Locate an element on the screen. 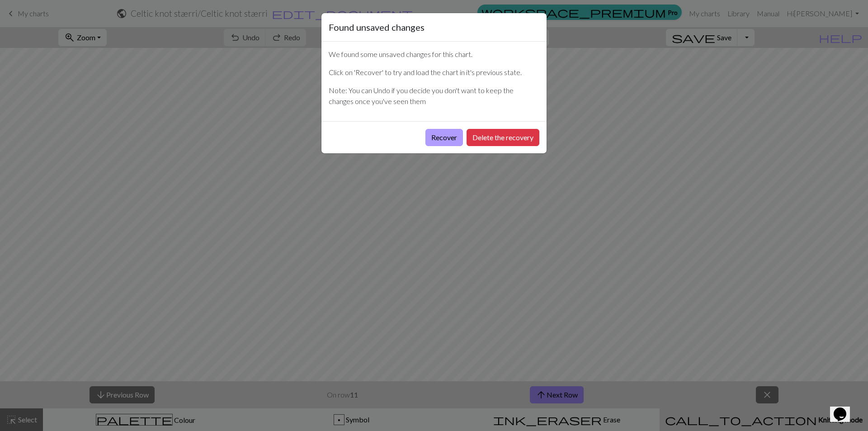 This screenshot has height=431, width=868. p: We found some unsaved changes for this chart. is located at coordinates (434, 54).